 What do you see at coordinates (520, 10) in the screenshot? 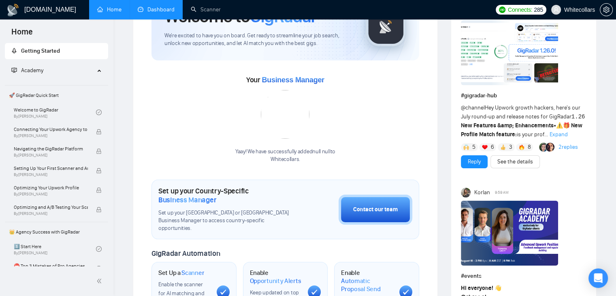
I see `span: Connects:` at bounding box center [520, 10].